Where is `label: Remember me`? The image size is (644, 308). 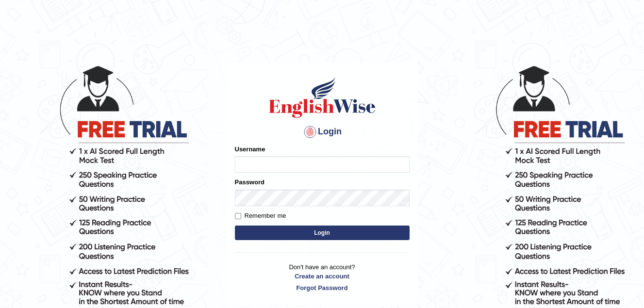 label: Remember me is located at coordinates (261, 216).